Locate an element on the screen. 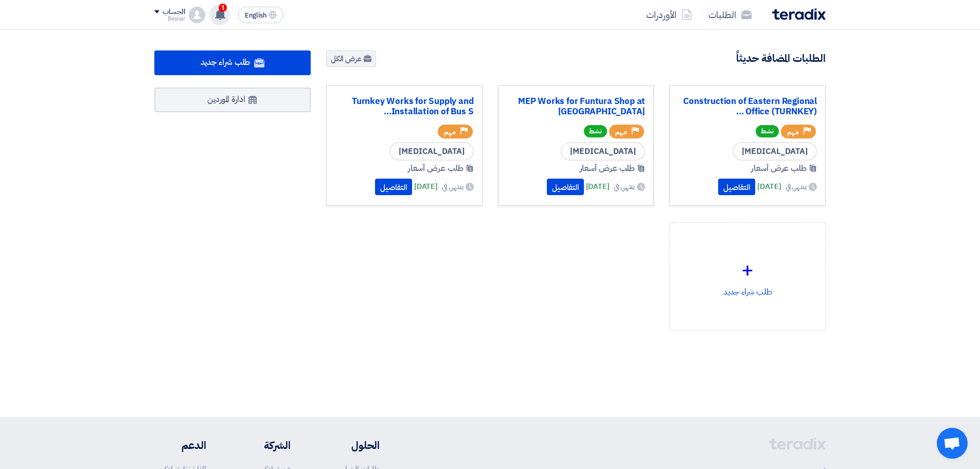 This screenshot has height=469, width=980. li: الشركة is located at coordinates (264, 445).